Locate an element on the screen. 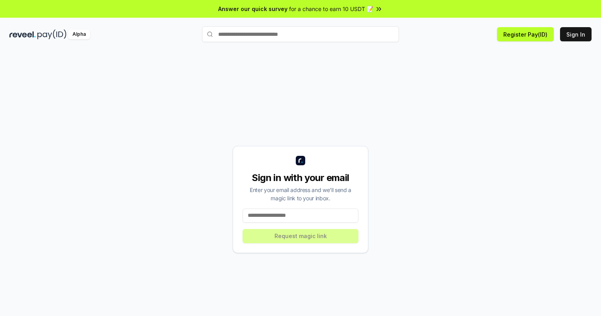 The image size is (601, 316). div: Enter your email address and we’ll send a magic link to your inbox. is located at coordinates (301, 194).